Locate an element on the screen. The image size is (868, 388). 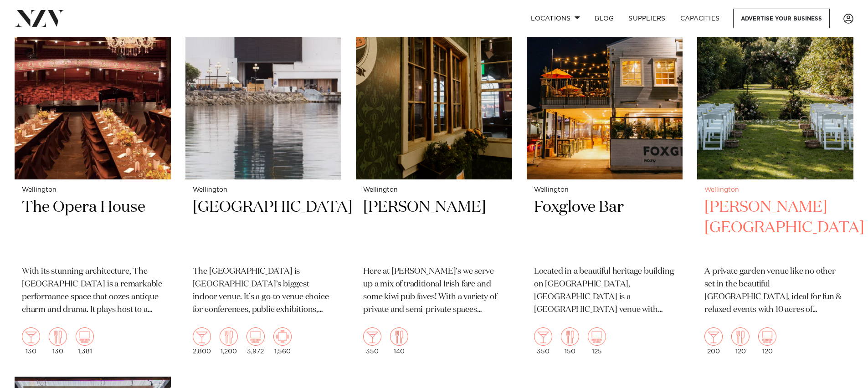
a: Locations is located at coordinates (556, 18).